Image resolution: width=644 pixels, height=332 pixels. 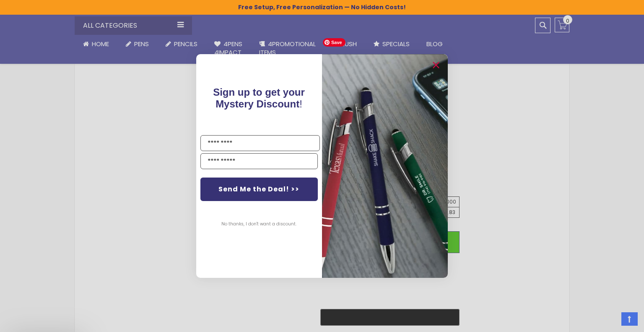 I want to click on button: No thanks, I don't want a discount., so click(x=259, y=224).